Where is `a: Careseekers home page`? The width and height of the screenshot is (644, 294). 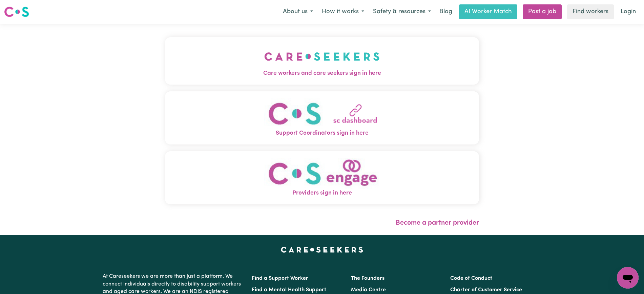 a: Careseekers home page is located at coordinates (322, 250).